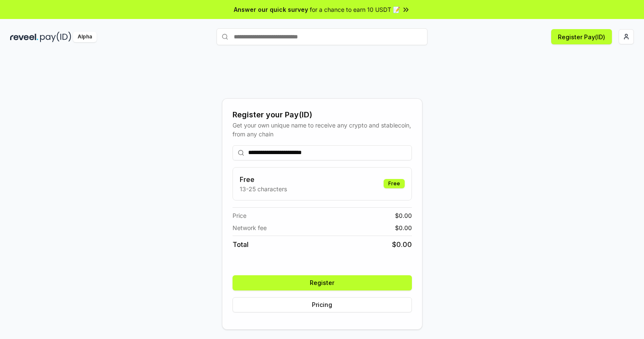 Image resolution: width=644 pixels, height=339 pixels. I want to click on div: Free, so click(394, 184).